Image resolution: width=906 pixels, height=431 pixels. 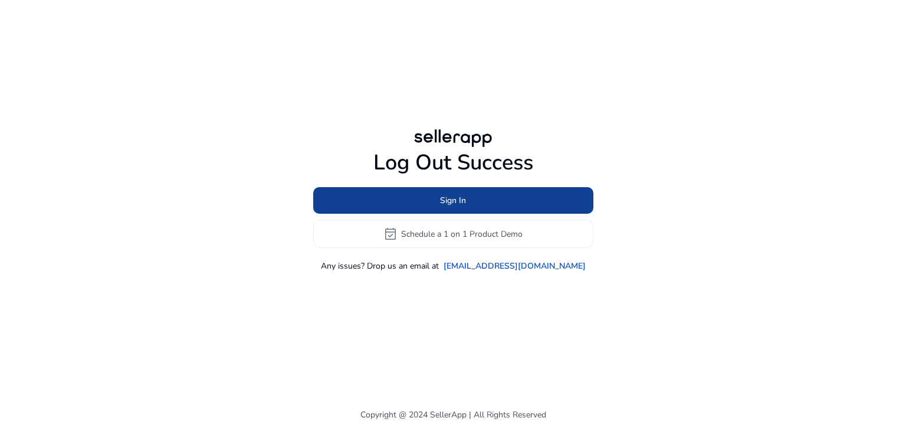 What do you see at coordinates (391, 234) in the screenshot?
I see `span: event_available` at bounding box center [391, 234].